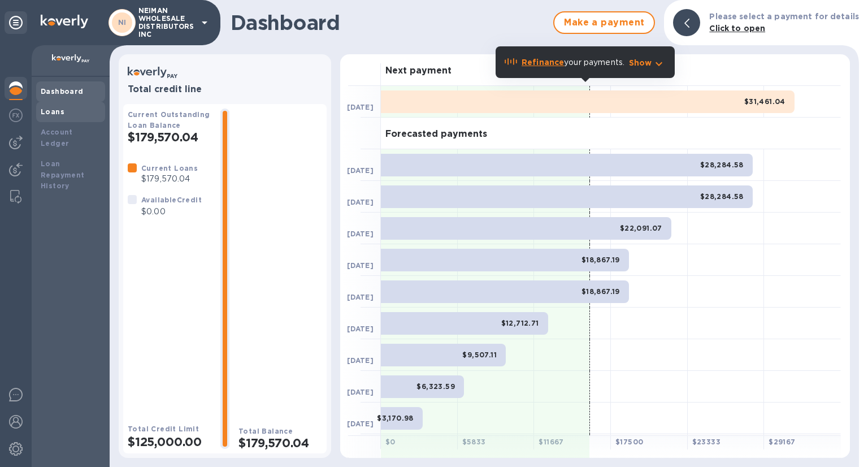  Describe the element at coordinates (781, 441) in the screenshot. I see `b: $ 29167` at that location.